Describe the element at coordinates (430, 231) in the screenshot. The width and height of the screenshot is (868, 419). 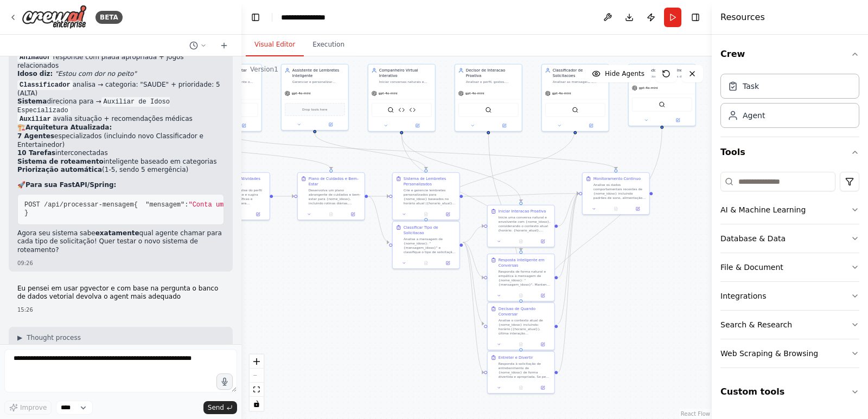
I see `div: Classificar Tipo de Solicitacao` at that location.